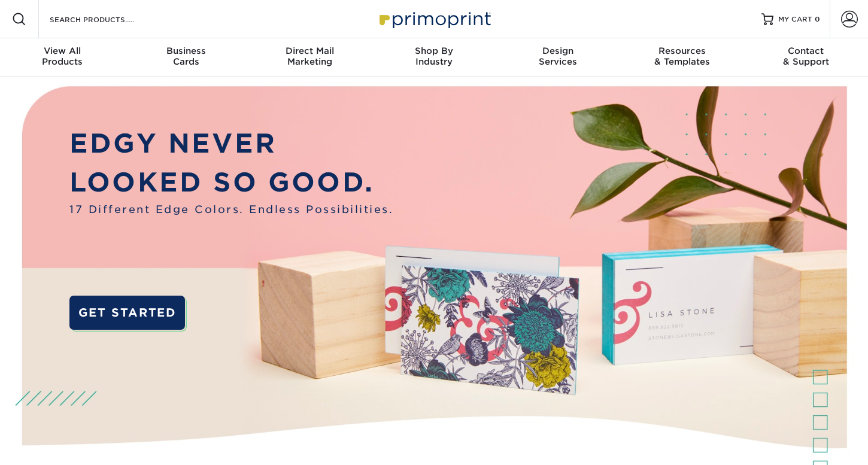  What do you see at coordinates (682, 56) in the screenshot?
I see `div: & Templates` at bounding box center [682, 56].